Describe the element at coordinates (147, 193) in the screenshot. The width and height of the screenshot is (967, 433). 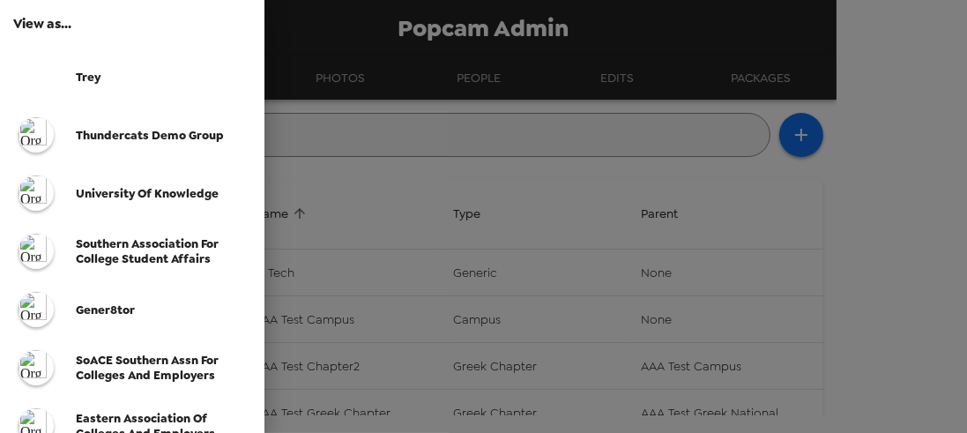
I see `span: University of Knowledge` at that location.